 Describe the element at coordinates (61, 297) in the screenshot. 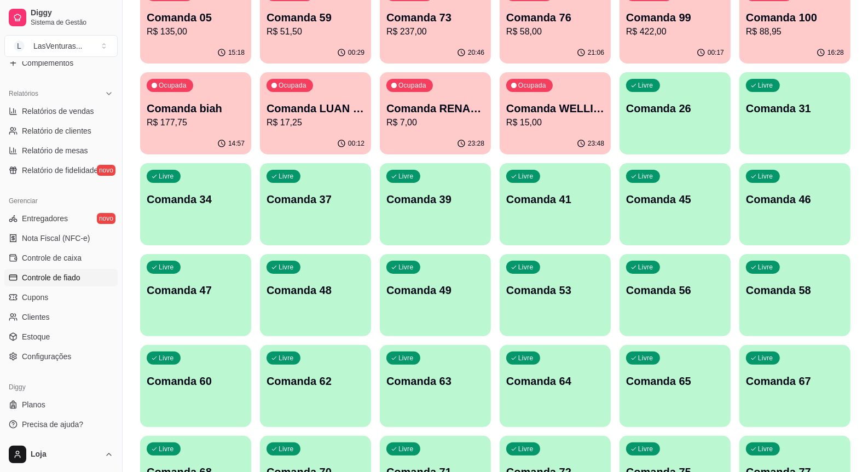

I see `a: Cupons` at that location.